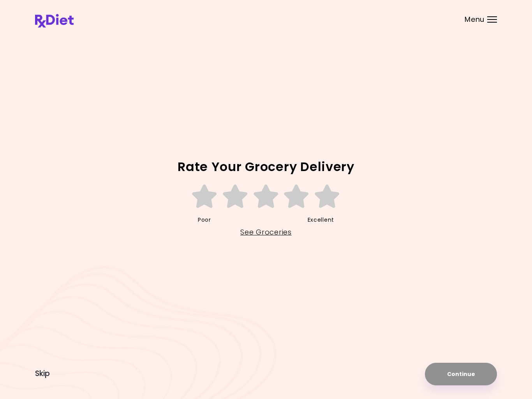 The height and width of the screenshot is (399, 532). What do you see at coordinates (54, 21) in the screenshot?
I see `img: RxDiet` at bounding box center [54, 21].